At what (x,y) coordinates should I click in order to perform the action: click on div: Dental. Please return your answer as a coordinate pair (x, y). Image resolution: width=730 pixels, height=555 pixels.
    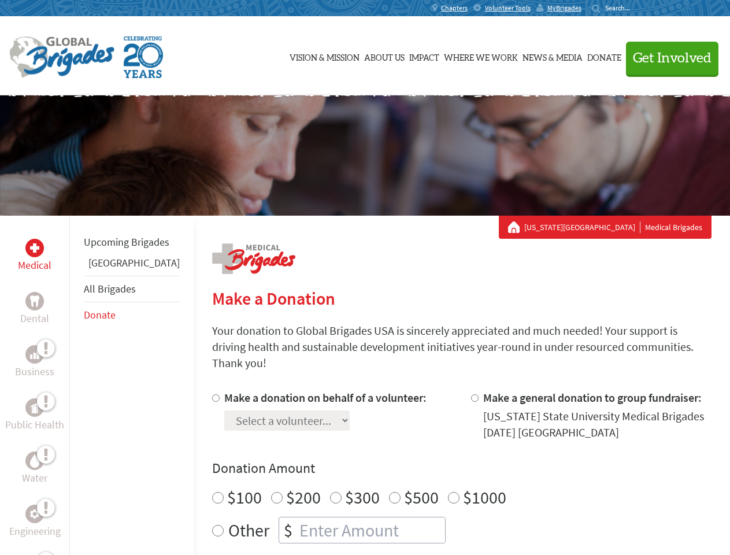
    Looking at the image, I should click on (35, 301).